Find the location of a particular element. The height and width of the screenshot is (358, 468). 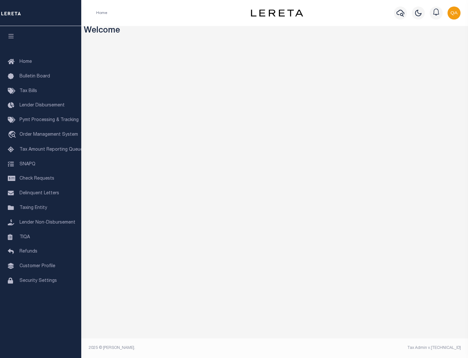

span: Delinquent Letters is located at coordinates (39, 193).